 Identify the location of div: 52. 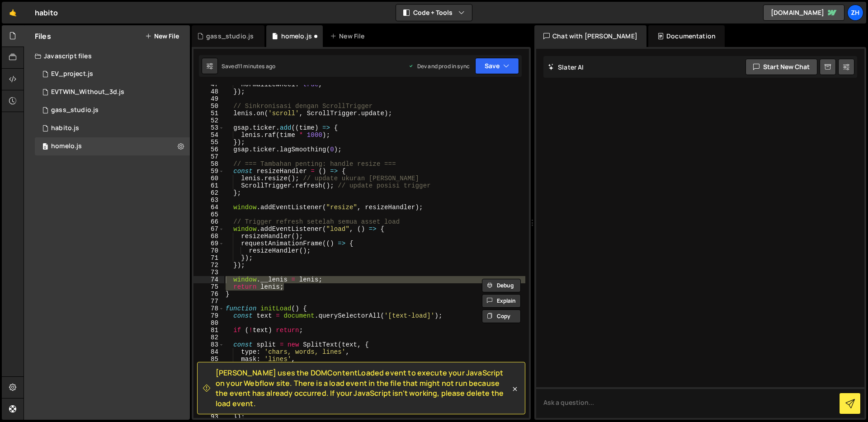
(209, 121).